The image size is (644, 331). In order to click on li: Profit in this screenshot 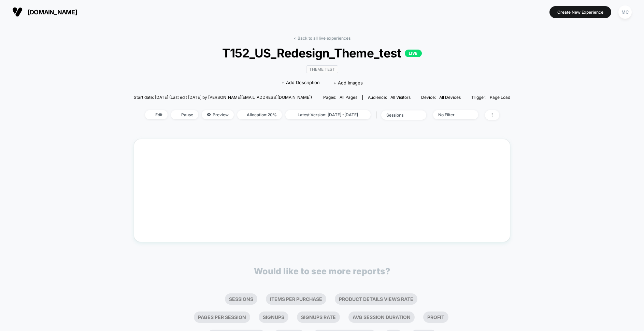, I will do `click(436, 317)`.